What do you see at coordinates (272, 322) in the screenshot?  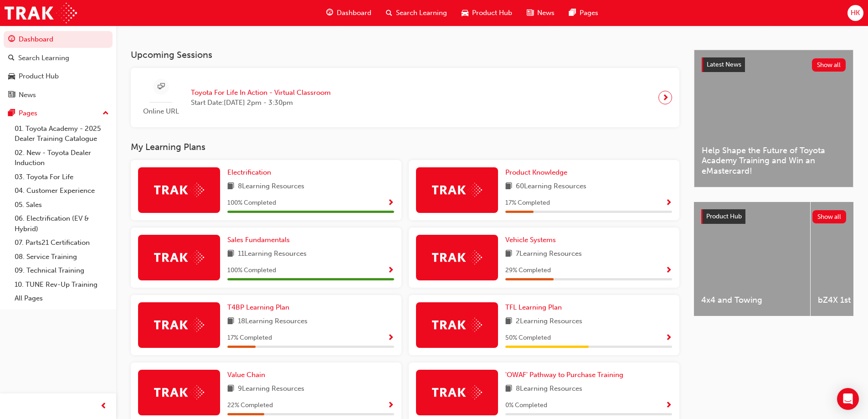 I see `span: 18 Learning Resources` at bounding box center [272, 322].